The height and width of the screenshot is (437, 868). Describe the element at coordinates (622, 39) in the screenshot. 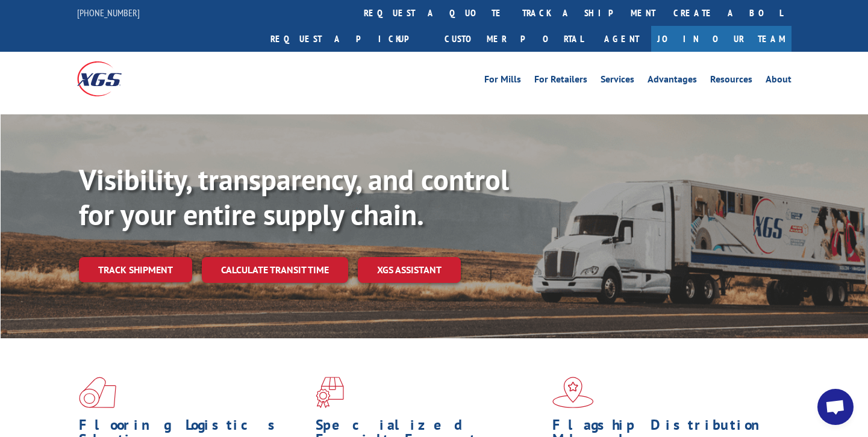

I see `a: Agent` at that location.